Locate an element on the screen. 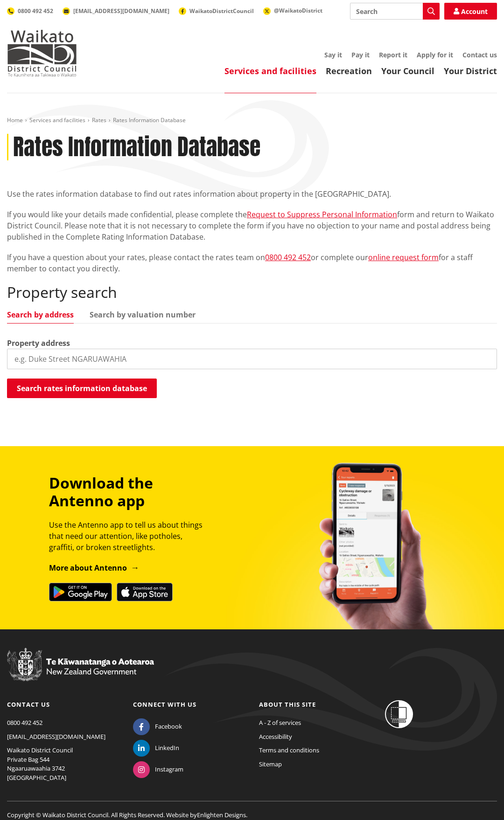 The image size is (504, 820). a: Facebook is located at coordinates (157, 726).